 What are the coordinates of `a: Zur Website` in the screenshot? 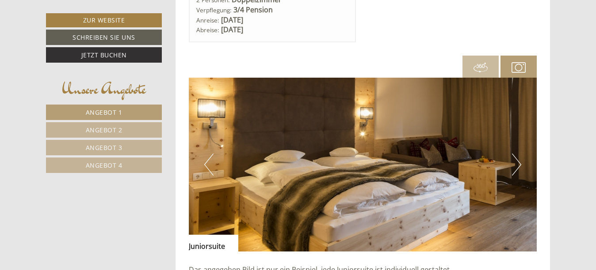 It's located at (104, 20).